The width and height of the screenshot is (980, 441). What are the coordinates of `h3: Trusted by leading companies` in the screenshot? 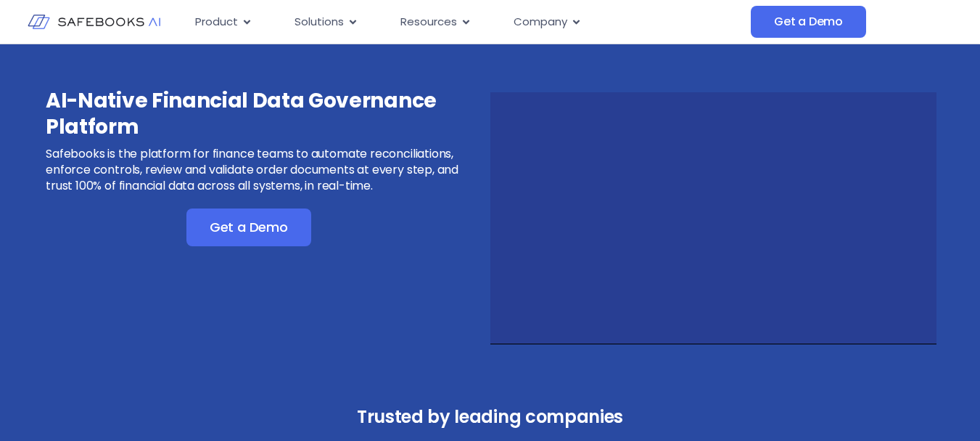 It's located at (490, 416).